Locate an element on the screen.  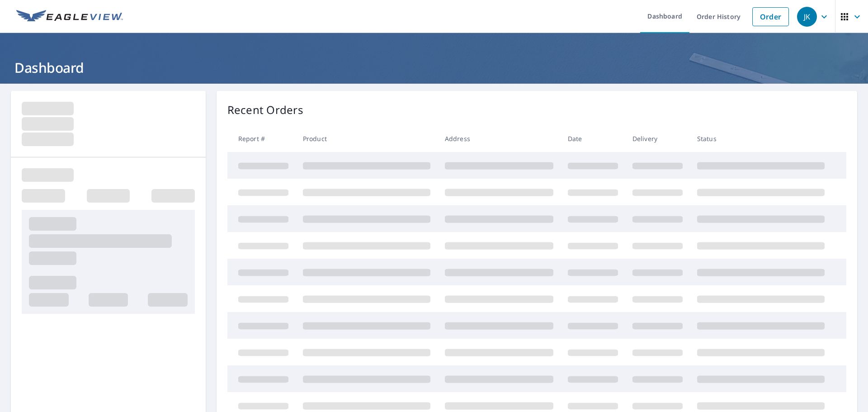
th: Product is located at coordinates (367, 138).